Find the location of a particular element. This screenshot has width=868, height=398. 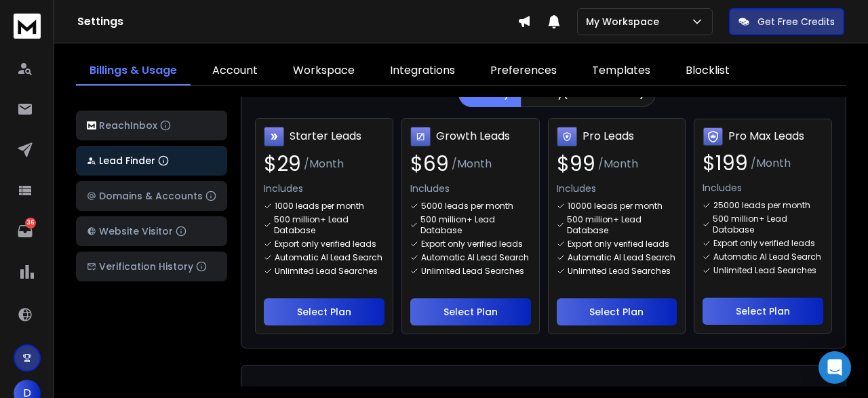

p: Get Free Credits is located at coordinates (796, 22).